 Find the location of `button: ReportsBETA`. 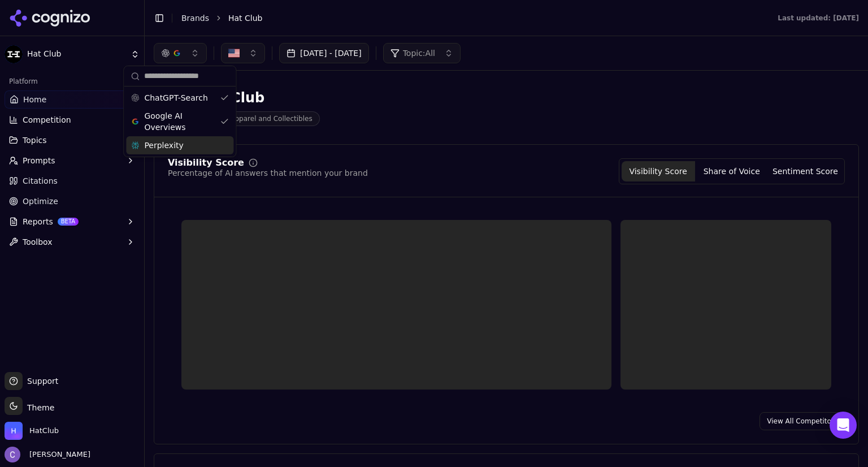

button: ReportsBETA is located at coordinates (72, 222).